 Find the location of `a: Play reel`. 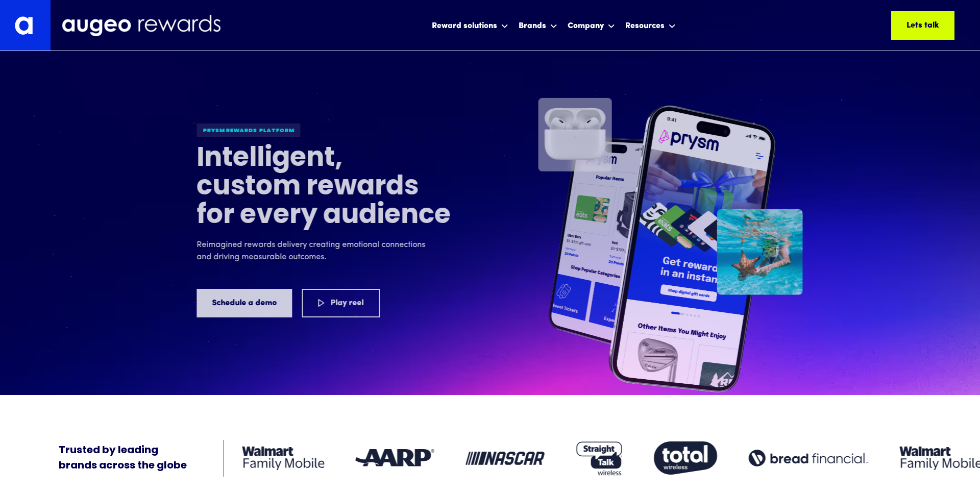

a: Play reel is located at coordinates (341, 304).